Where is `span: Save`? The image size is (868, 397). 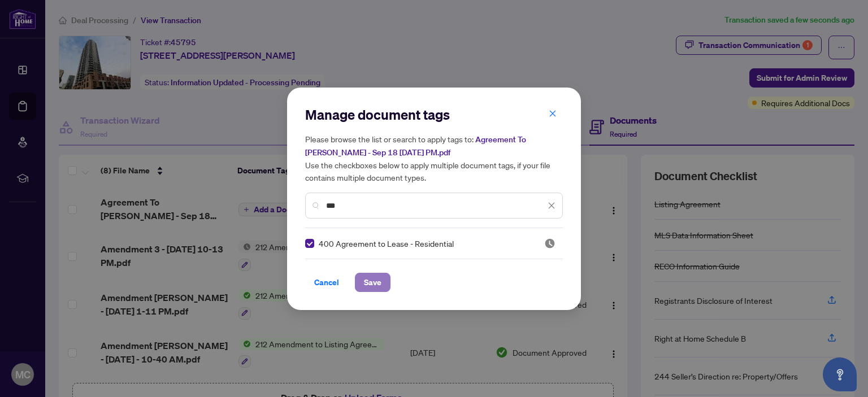
span: Save is located at coordinates (372, 283).